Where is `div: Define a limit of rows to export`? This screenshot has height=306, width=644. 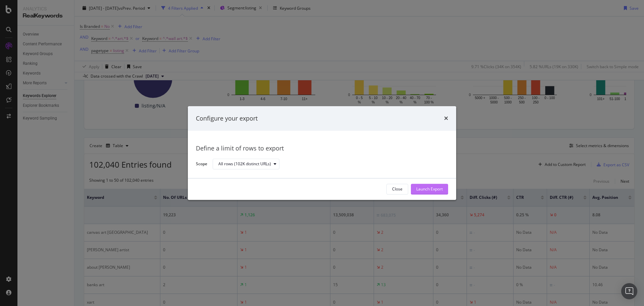
div: Define a limit of rows to export is located at coordinates (322, 149).